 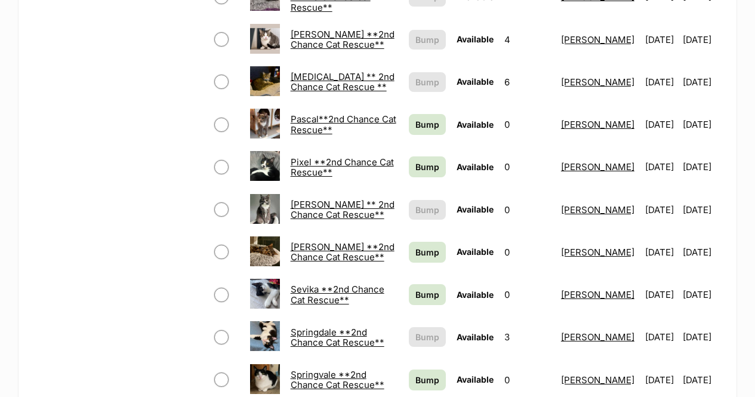 I want to click on img: Pascal**2nd Chance Cat Rescue**, so click(x=265, y=124).